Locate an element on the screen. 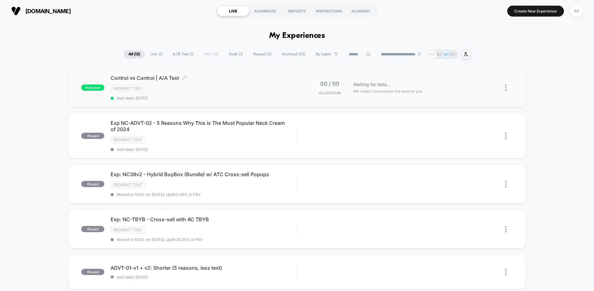 Image resolution: width=594 pixels, height=291 pixels. span: ADVT-01-v1 + v2: Shorter (5 reasons, less text) is located at coordinates (204, 268).